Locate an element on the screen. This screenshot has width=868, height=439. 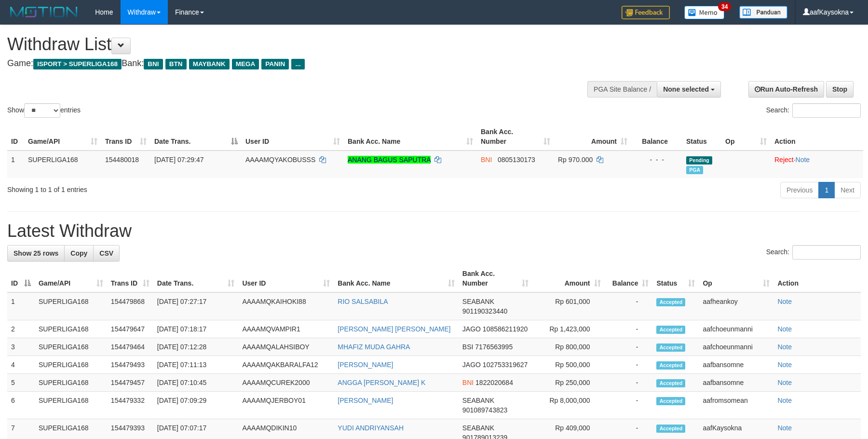
span: None selected is located at coordinates (686, 89).